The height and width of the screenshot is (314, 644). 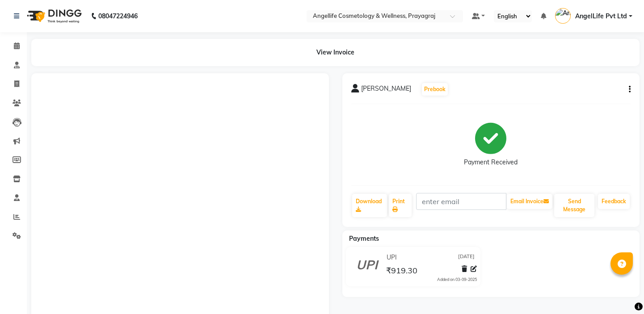 What do you see at coordinates (364, 238) in the screenshot?
I see `span: Payments` at bounding box center [364, 238].